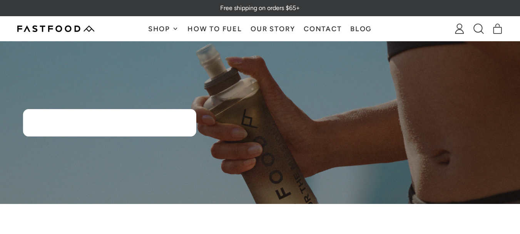 This screenshot has height=234, width=520. What do you see at coordinates (215, 28) in the screenshot?
I see `a: How To Fuel` at bounding box center [215, 28].